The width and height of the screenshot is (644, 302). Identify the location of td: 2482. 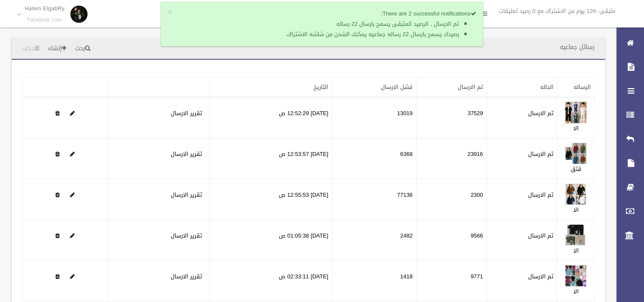
(374, 240).